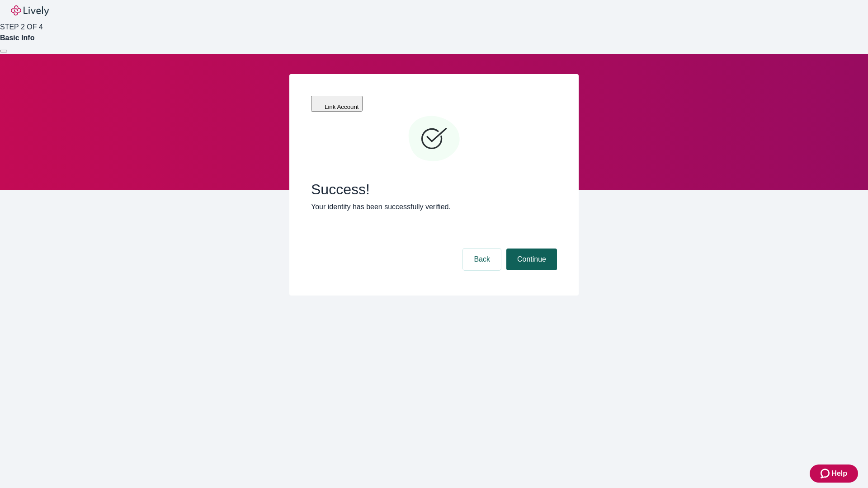  I want to click on button: Continue, so click(532, 260).